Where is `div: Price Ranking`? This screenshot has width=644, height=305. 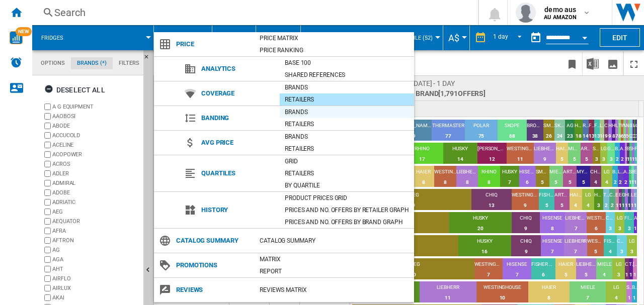
div: Price Ranking is located at coordinates (334, 50).